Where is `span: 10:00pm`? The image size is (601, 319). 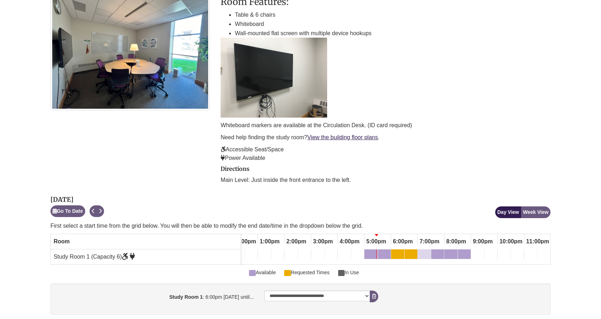
span: 10:00pm is located at coordinates (510, 241).